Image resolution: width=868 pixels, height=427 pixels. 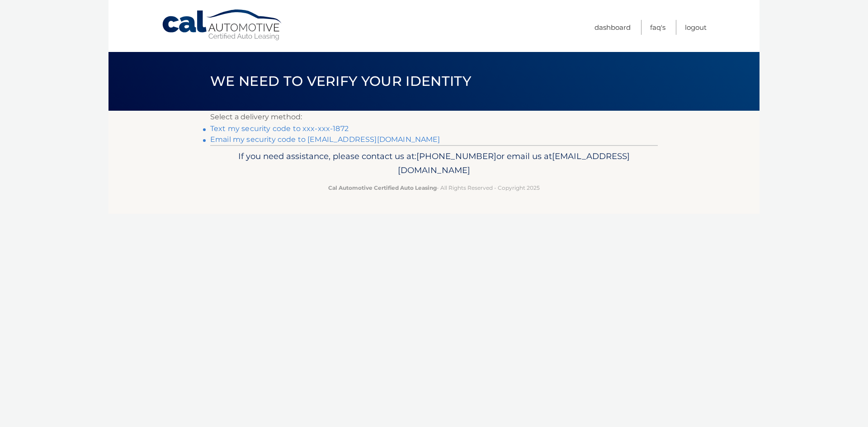 I want to click on a: Text my security code to xxx-xxx-1872, so click(x=279, y=128).